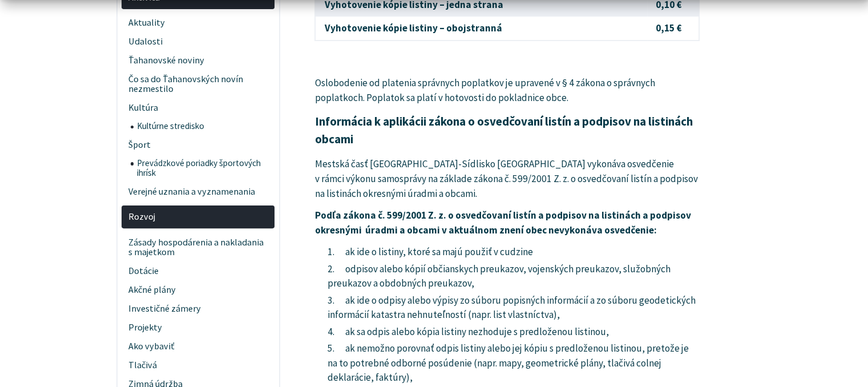 Image resolution: width=868 pixels, height=387 pixels. I want to click on strong: Podľa zákona č. 599/2001 Z. z. o osvedčovaní listín a podpisov na listinách a podpisov okresnými ..., so click(502, 223).